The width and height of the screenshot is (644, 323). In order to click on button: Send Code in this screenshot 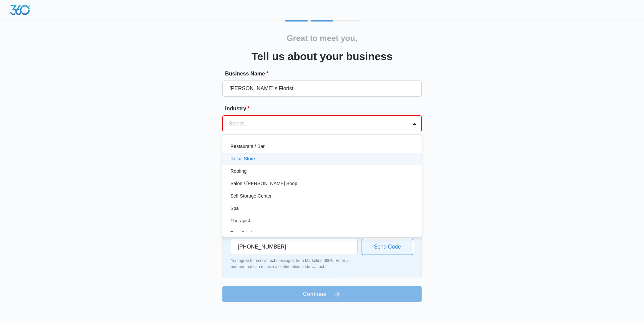, I will do `click(387, 247)`.